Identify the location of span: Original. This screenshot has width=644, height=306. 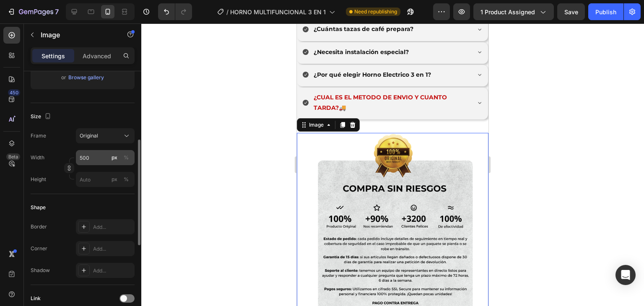
(89, 136).